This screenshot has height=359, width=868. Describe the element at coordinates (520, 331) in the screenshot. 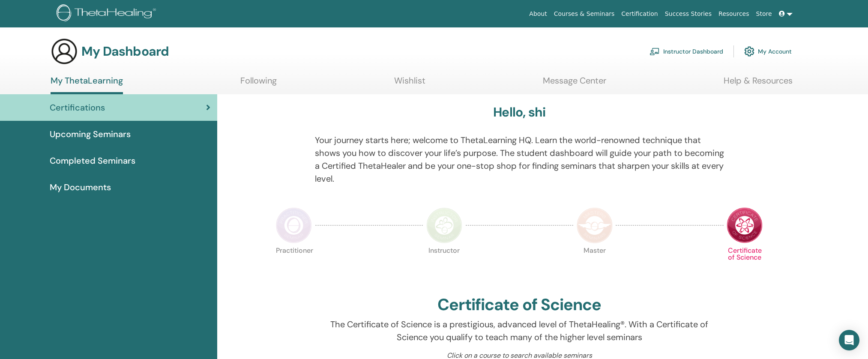

I see `p: The Certificate of Science is a prestigious, advanced level of ThetaHealing®. With a Certificate ...` at that location.